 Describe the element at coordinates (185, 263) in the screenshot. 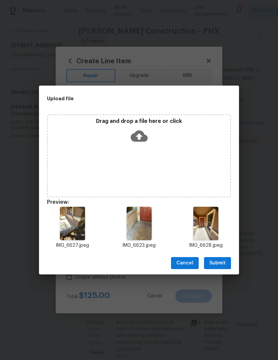

I see `span: Cancel` at that location.